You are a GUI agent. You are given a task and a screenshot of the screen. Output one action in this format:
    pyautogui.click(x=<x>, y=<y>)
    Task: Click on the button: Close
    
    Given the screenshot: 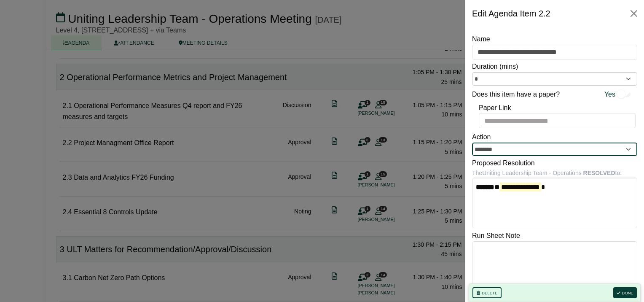 What is the action you would take?
    pyautogui.click(x=634, y=14)
    